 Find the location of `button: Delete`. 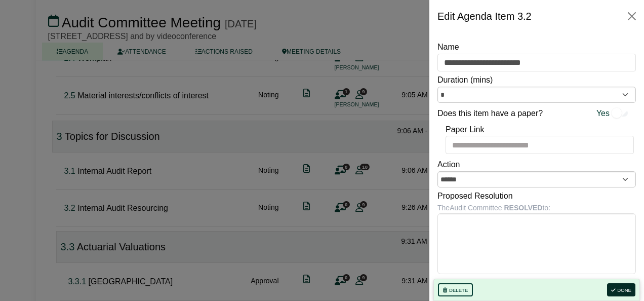

button: Delete is located at coordinates (455, 290).